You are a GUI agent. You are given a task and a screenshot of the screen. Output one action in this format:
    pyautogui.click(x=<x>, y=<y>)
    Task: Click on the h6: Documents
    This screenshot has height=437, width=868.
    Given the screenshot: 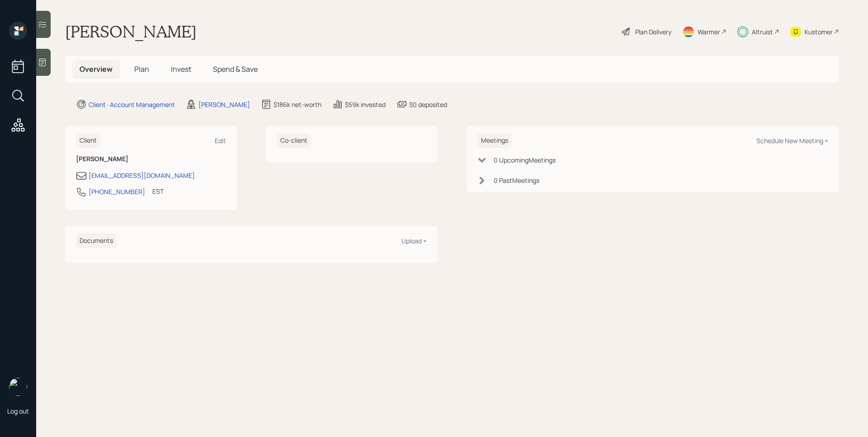 What is the action you would take?
    pyautogui.click(x=96, y=241)
    